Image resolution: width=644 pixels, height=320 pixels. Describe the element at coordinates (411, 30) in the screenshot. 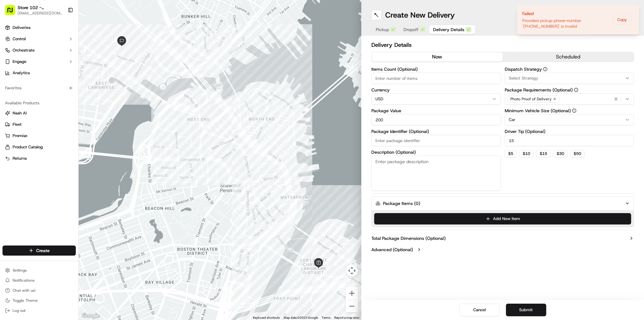

I see `span: Dropoff` at that location.